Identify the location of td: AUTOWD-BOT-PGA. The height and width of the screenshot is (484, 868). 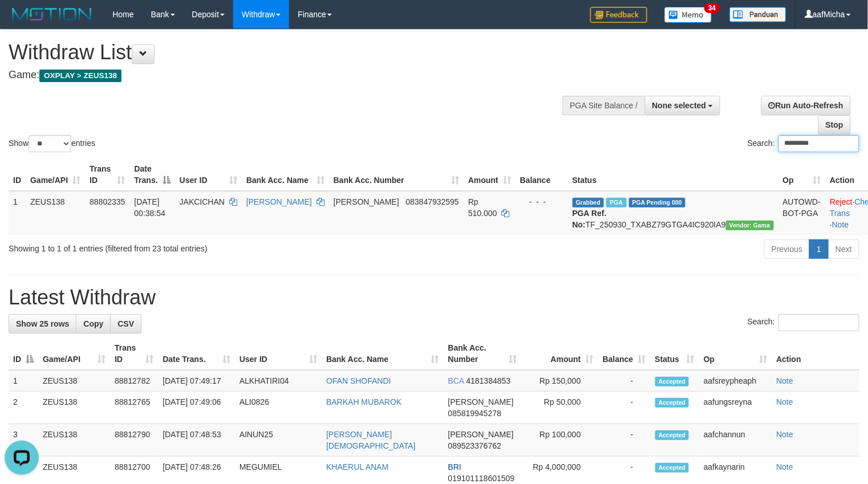
(802, 213).